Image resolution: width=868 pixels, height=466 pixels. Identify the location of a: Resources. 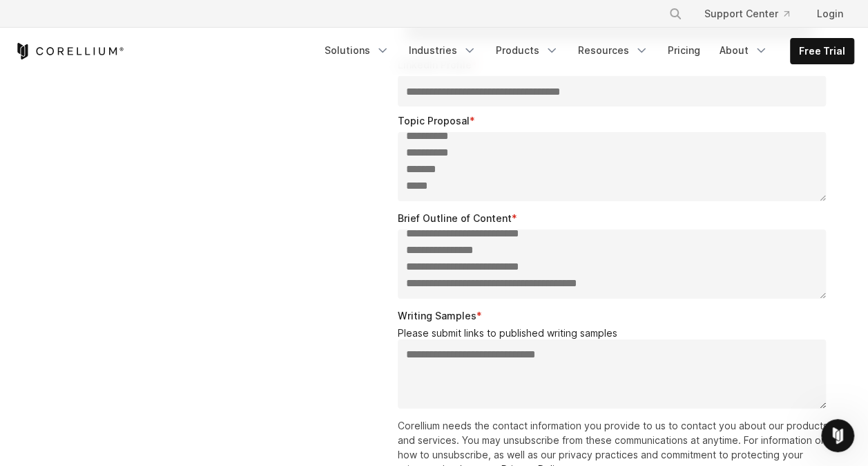
(613, 51).